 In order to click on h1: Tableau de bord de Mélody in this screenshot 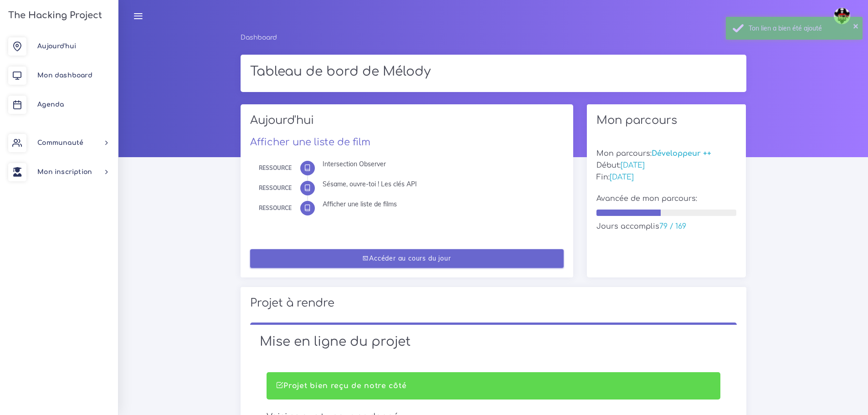, I will do `click(493, 72)`.